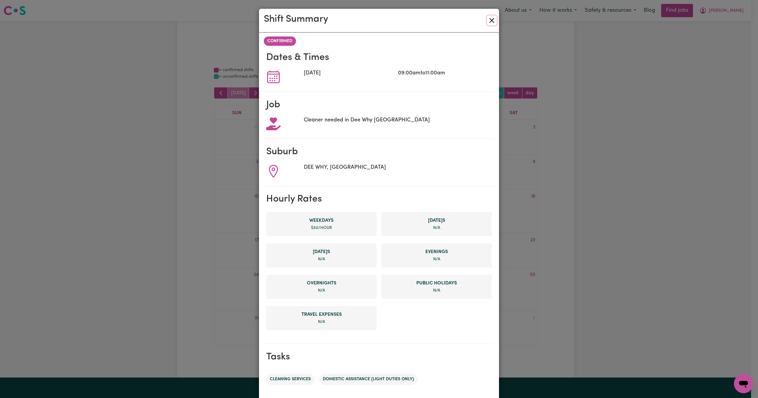 This screenshot has height=398, width=758. What do you see at coordinates (379, 105) in the screenshot?
I see `h2: Job` at bounding box center [379, 105].